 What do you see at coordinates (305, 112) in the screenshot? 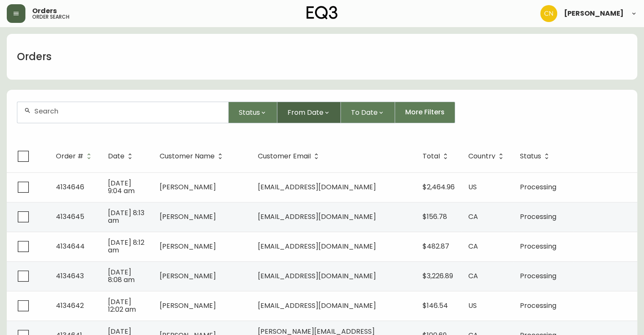
I see `span: From Date` at bounding box center [305, 112].